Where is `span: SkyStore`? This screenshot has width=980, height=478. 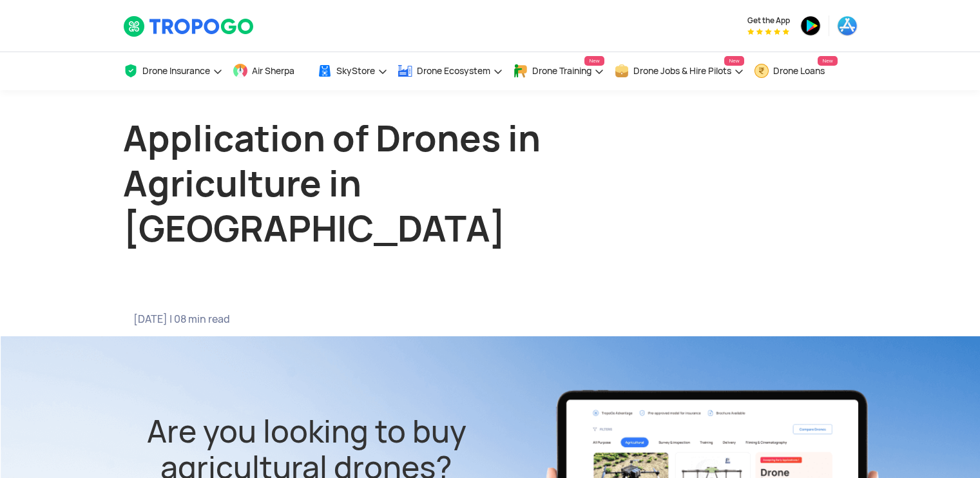 span: SkyStore is located at coordinates (356, 71).